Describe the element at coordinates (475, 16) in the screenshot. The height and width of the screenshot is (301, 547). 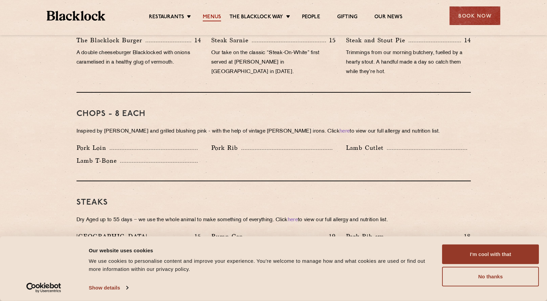
I see `div: Book Now` at that location.